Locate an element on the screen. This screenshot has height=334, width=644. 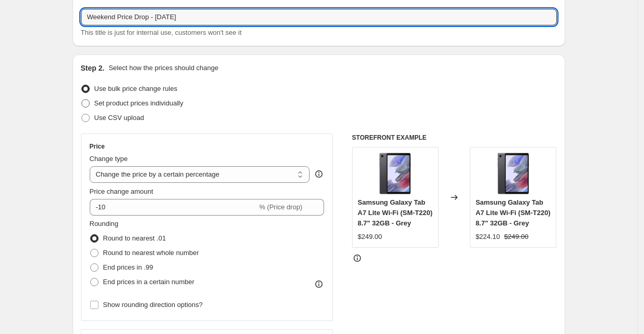
input: -15 is located at coordinates (173, 207).